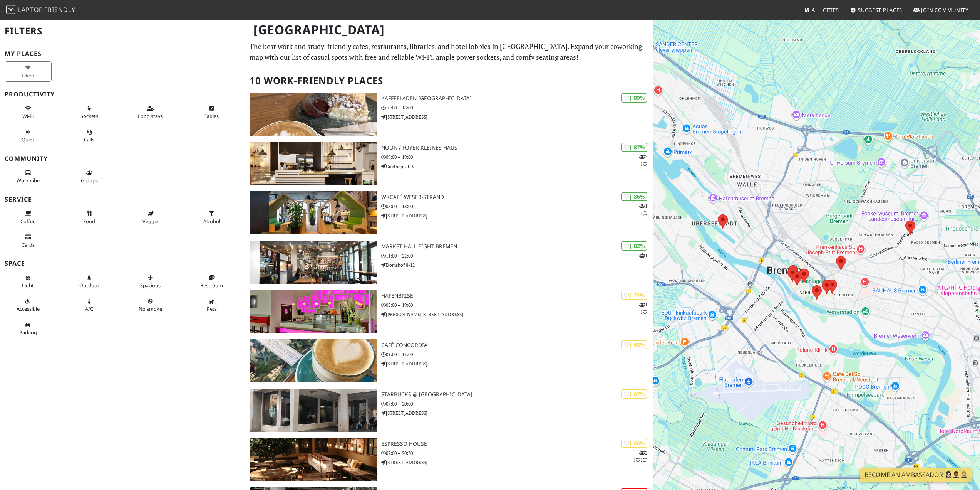  What do you see at coordinates (941, 10) in the screenshot?
I see `a: Join Community` at bounding box center [941, 10].